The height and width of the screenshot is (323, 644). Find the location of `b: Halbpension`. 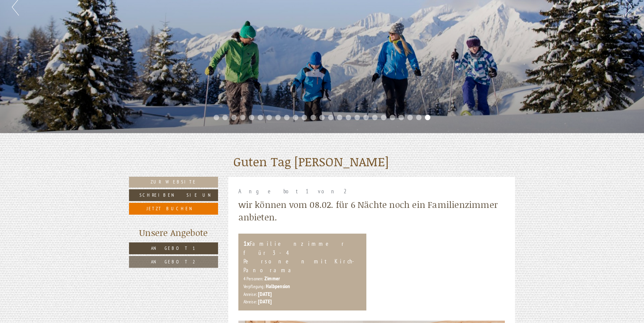

b: Halbpension is located at coordinates (278, 286).